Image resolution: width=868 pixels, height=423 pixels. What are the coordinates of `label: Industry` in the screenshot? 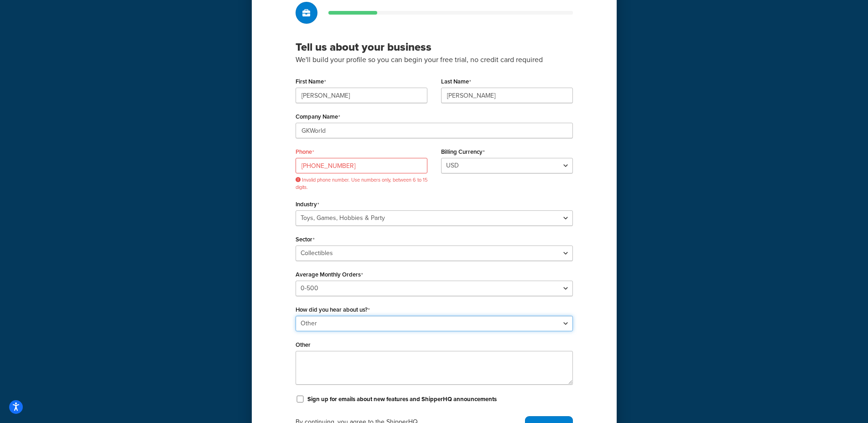 It's located at (307, 204).